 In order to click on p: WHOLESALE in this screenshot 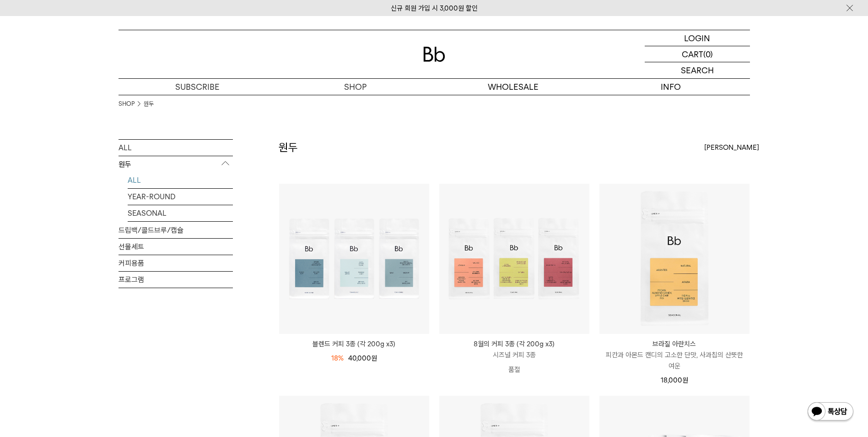, I will do `click(513, 87)`.